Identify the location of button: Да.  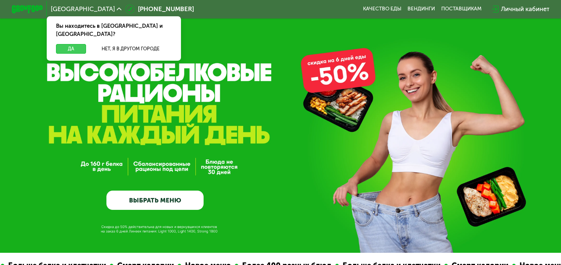
(71, 49).